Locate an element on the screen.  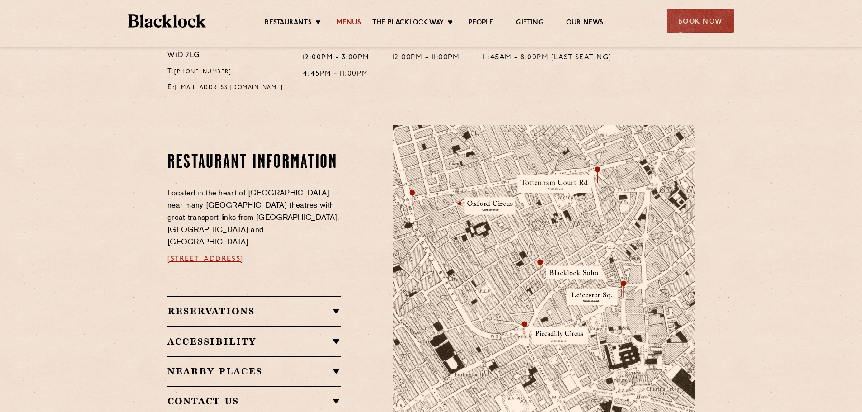
a: Menus is located at coordinates (349, 24).